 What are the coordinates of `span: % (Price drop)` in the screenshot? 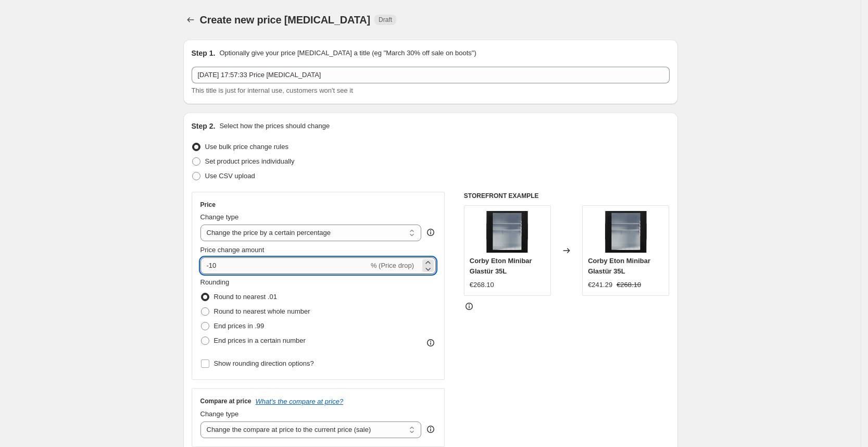 It's located at (392, 265).